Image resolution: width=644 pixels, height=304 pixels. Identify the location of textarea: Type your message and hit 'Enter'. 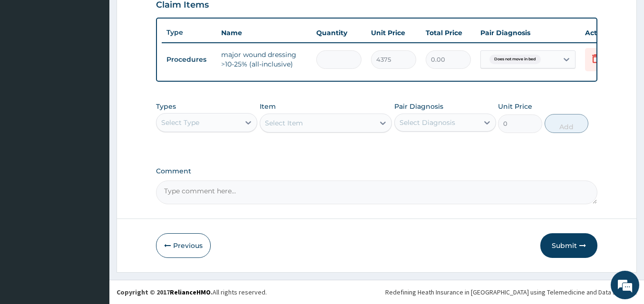
(93, 220).